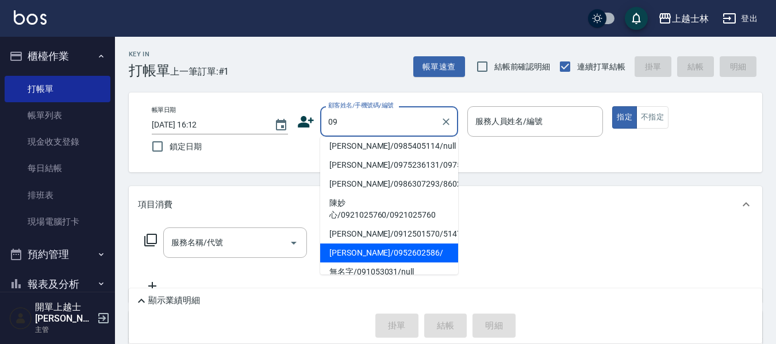  I want to click on h3: 打帳單, so click(149, 71).